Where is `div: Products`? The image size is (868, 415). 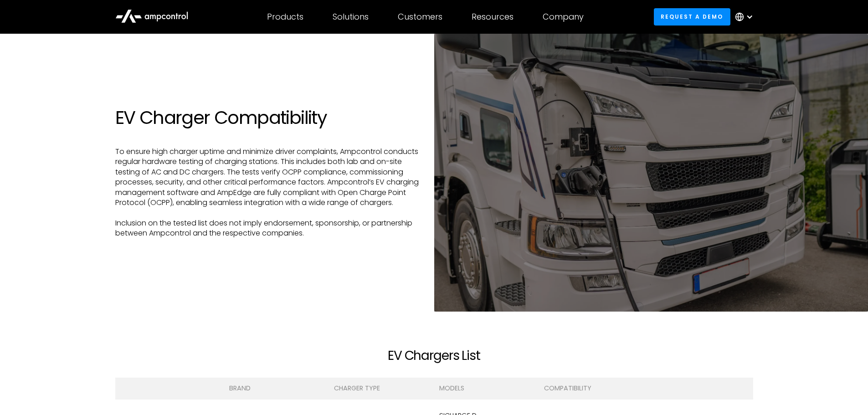
div: Products is located at coordinates (285, 17).